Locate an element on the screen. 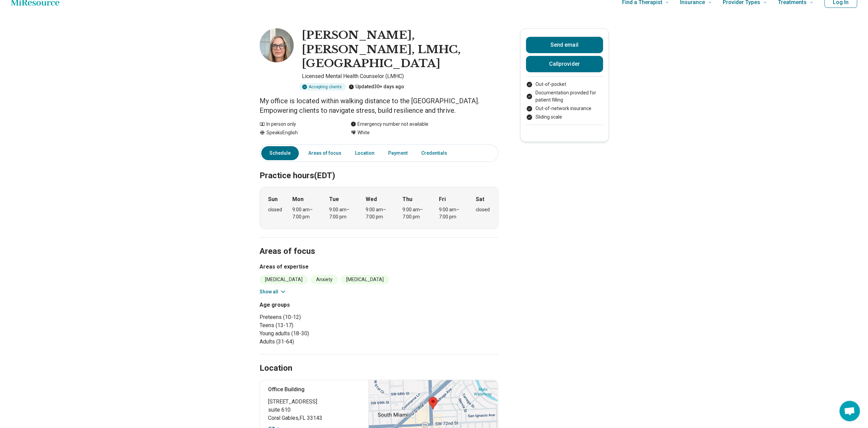  div: Emergency number not available is located at coordinates (390, 124).